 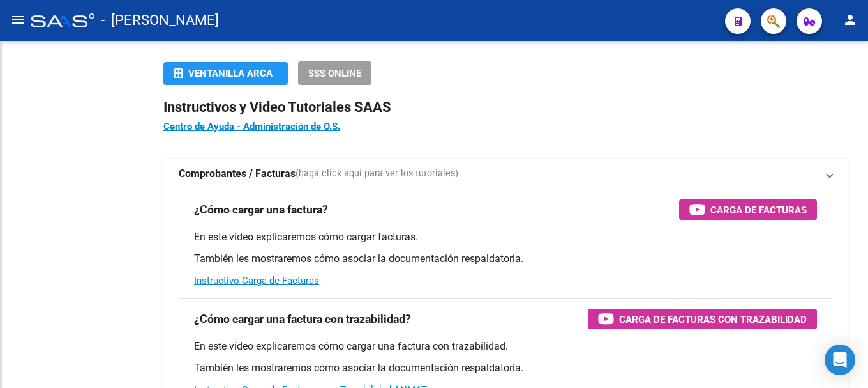 What do you see at coordinates (758, 209) in the screenshot?
I see `span: Carga de Facturas` at bounding box center [758, 209].